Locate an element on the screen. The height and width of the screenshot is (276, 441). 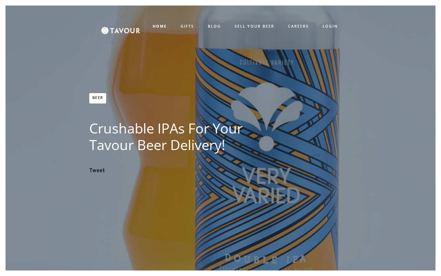
a: Beer is located at coordinates (98, 98).